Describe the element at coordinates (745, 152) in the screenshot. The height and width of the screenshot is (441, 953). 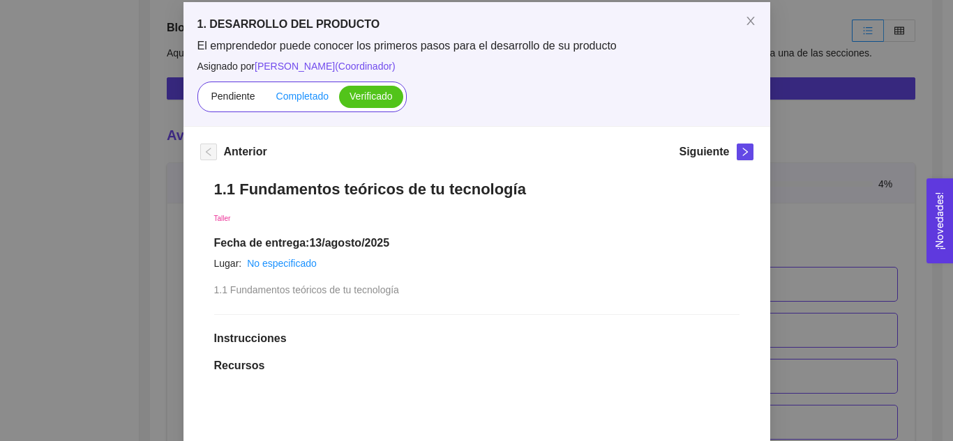
I see `button: right` at that location.